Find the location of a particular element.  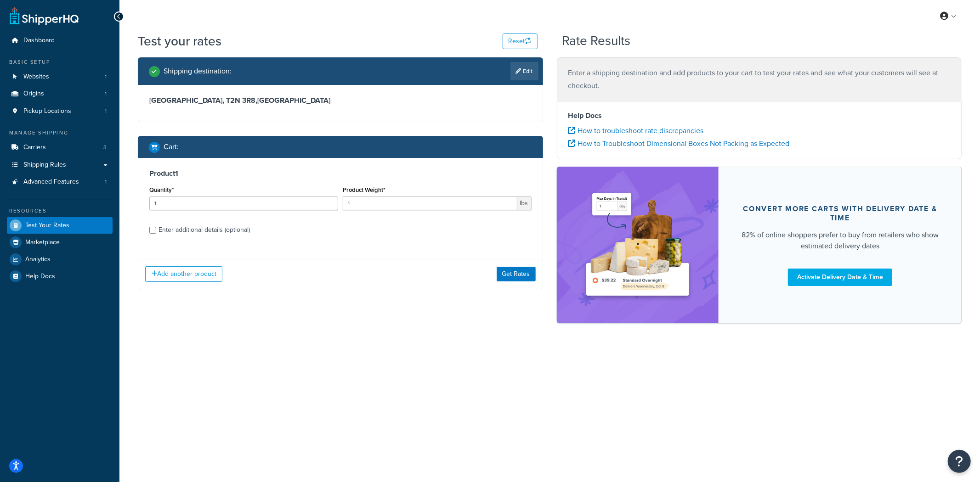

li: Dashboard is located at coordinates (60, 40).